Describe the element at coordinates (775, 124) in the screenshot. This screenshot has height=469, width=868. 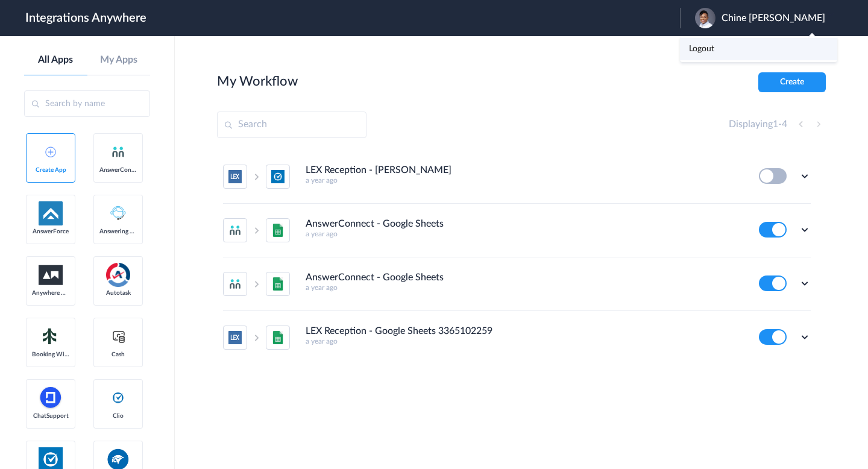
I see `span: 1` at that location.